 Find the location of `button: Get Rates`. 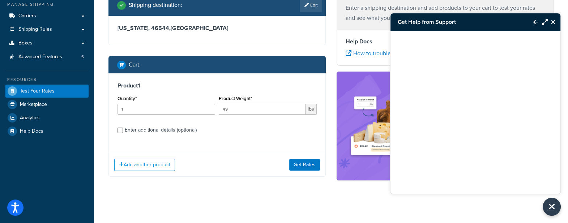

button: Get Rates is located at coordinates (304, 165).